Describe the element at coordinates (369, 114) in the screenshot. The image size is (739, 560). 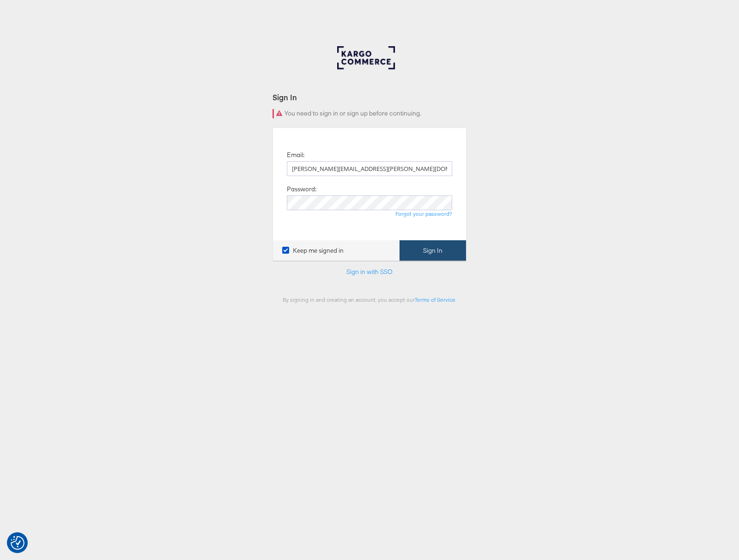
I see `div: You need to sign in or sign up before continuing.` at that location.